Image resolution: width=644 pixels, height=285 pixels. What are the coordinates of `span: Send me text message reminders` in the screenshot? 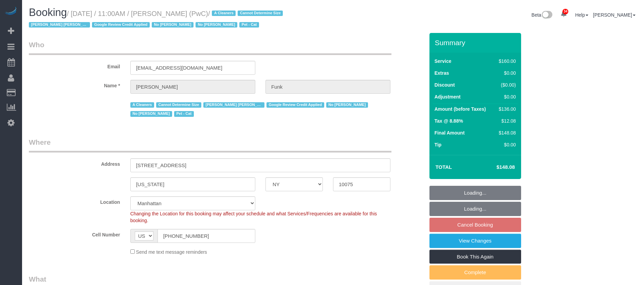 It's located at (171, 252).